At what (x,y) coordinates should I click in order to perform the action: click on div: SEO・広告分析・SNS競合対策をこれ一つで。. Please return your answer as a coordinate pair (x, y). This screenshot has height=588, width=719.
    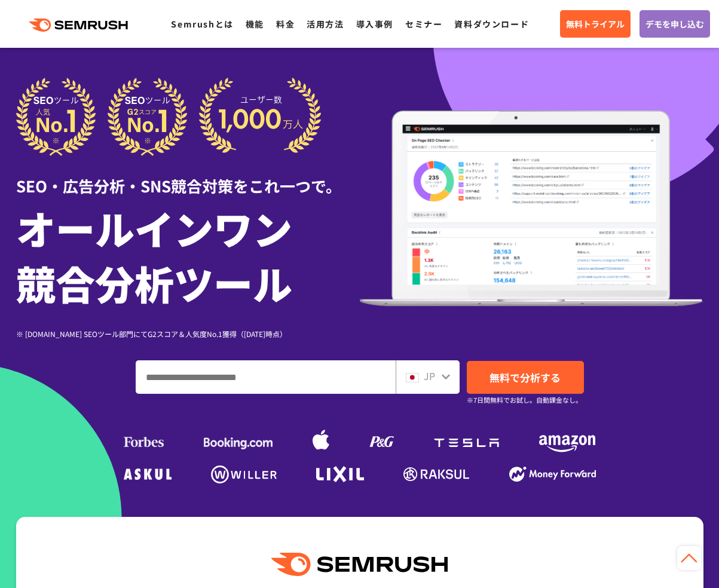
    Looking at the image, I should click on (188, 177).